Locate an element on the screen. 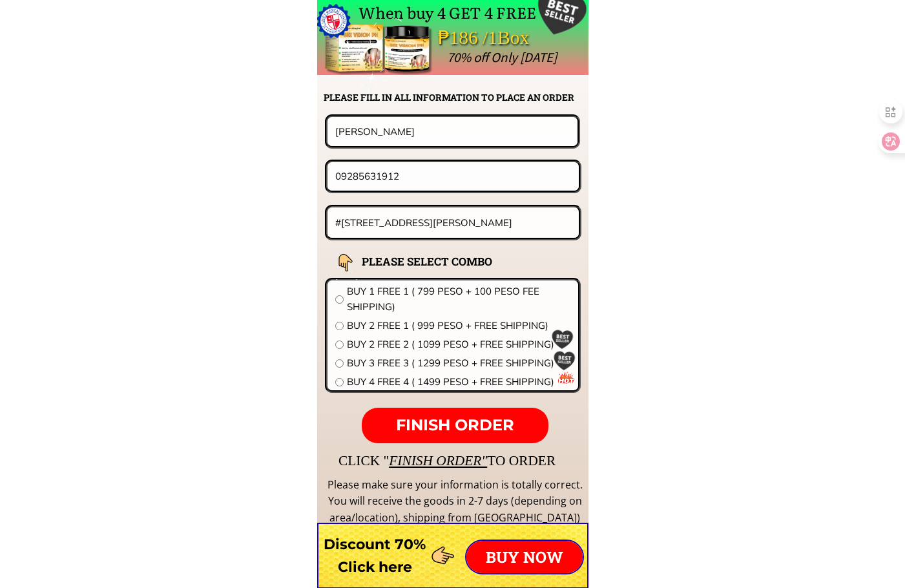 The height and width of the screenshot is (588, 905). span: BUY 3 FREE 3 ( 1299 PESO + FREE SHIPPING) is located at coordinates (459, 363).